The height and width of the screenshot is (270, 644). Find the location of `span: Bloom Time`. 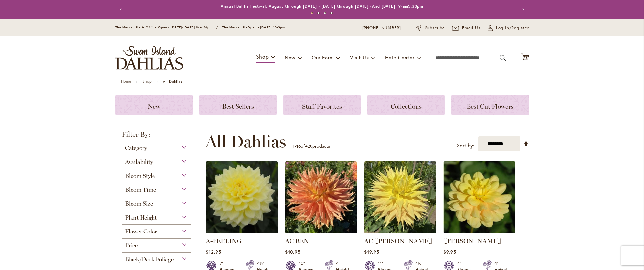

span: Bloom Time is located at coordinates (141, 190).